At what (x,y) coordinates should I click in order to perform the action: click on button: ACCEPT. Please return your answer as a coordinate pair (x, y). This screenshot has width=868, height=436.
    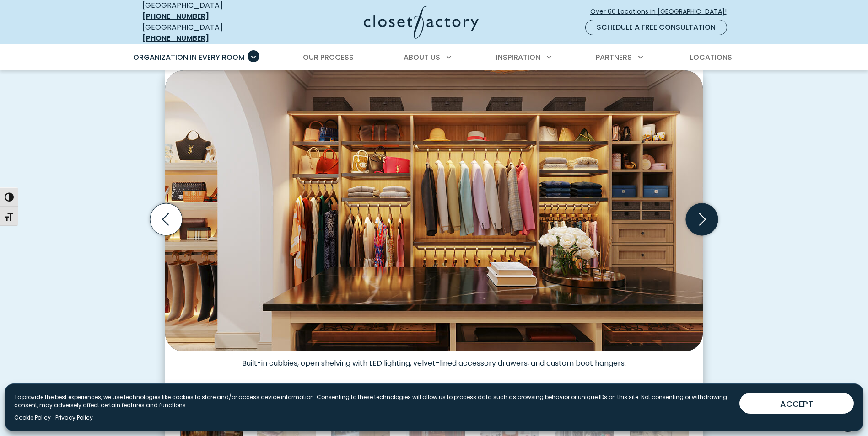
    Looking at the image, I should click on (797, 403).